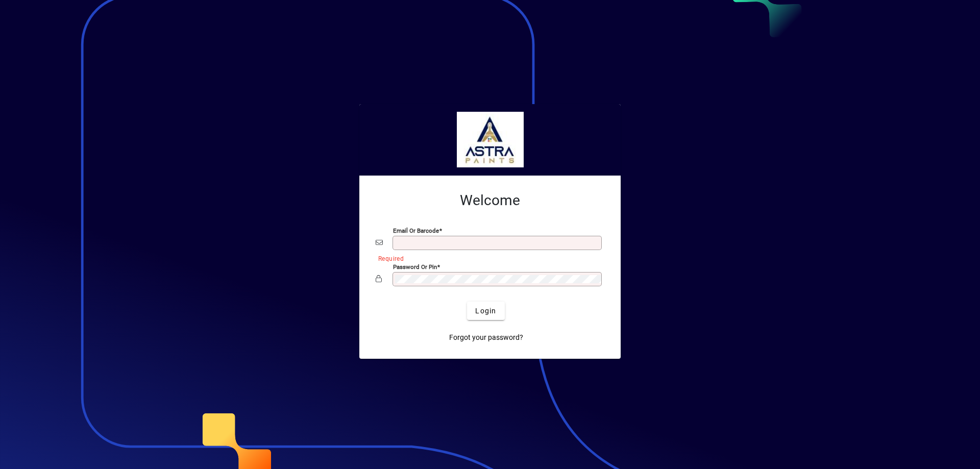  What do you see at coordinates (487, 258) in the screenshot?
I see `mat-error: Required` at bounding box center [487, 258].